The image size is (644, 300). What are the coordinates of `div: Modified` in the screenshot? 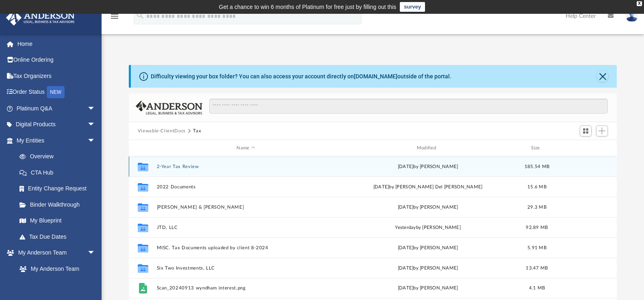 It's located at (428, 148).